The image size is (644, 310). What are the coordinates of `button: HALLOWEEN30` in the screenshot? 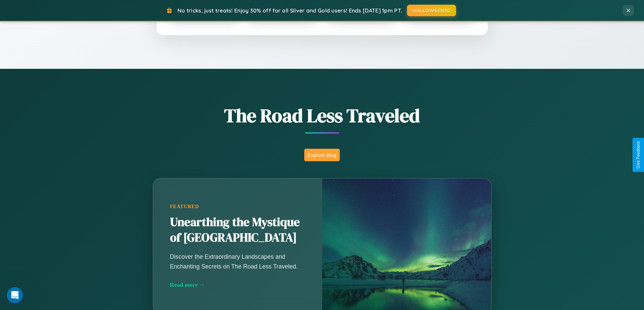 It's located at (431, 10).